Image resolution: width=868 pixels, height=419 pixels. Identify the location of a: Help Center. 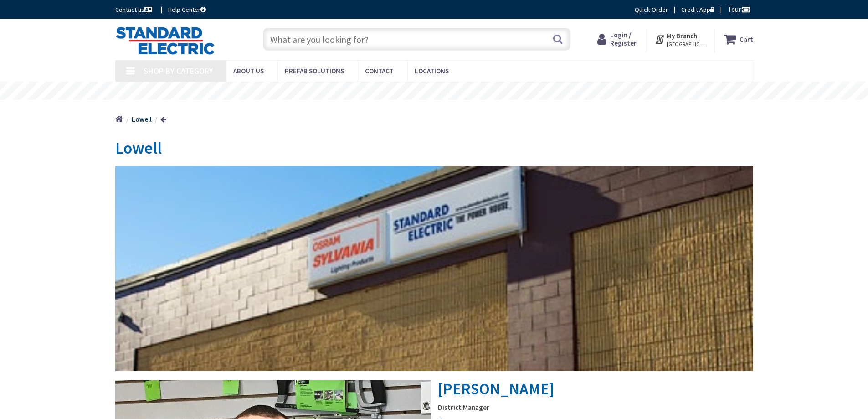
(187, 10).